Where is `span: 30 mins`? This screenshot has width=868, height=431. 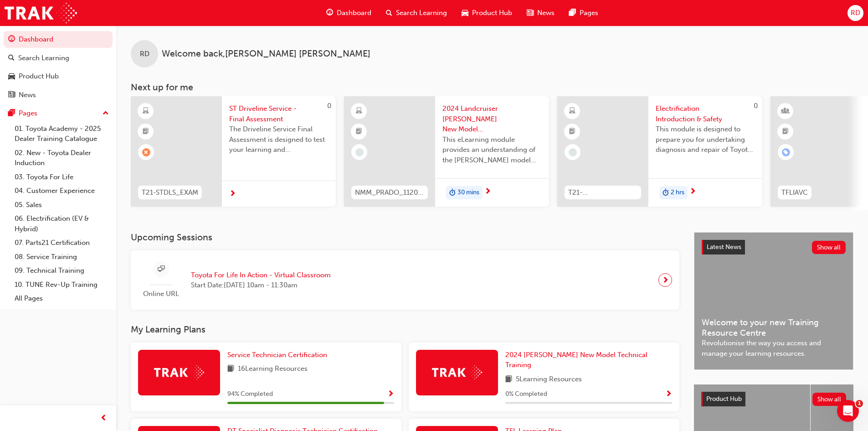 span: 30 mins is located at coordinates (469, 193).